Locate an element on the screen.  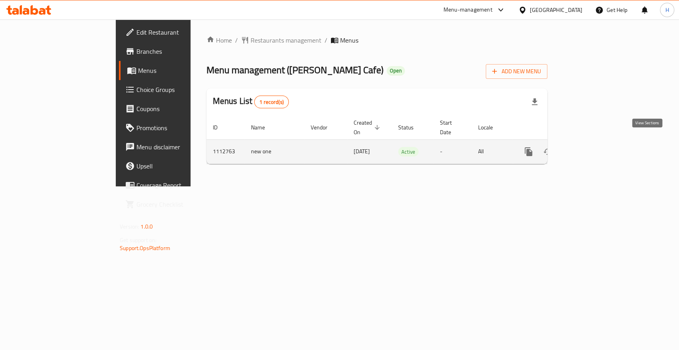
div: Active is located at coordinates (408, 152).